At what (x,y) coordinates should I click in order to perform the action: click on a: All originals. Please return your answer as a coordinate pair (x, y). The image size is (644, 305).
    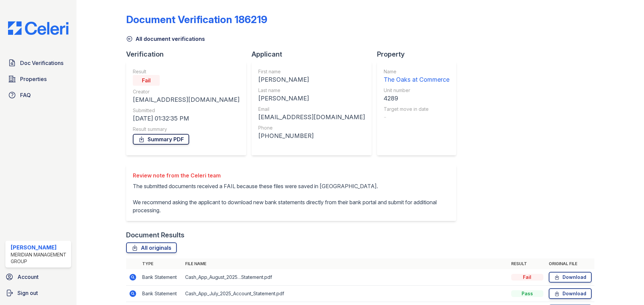
    Looking at the image, I should click on (151, 248).